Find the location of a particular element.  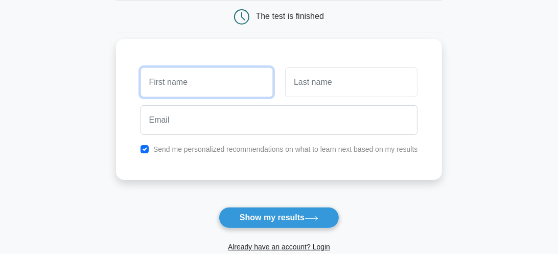

input: Last name is located at coordinates (351, 82).